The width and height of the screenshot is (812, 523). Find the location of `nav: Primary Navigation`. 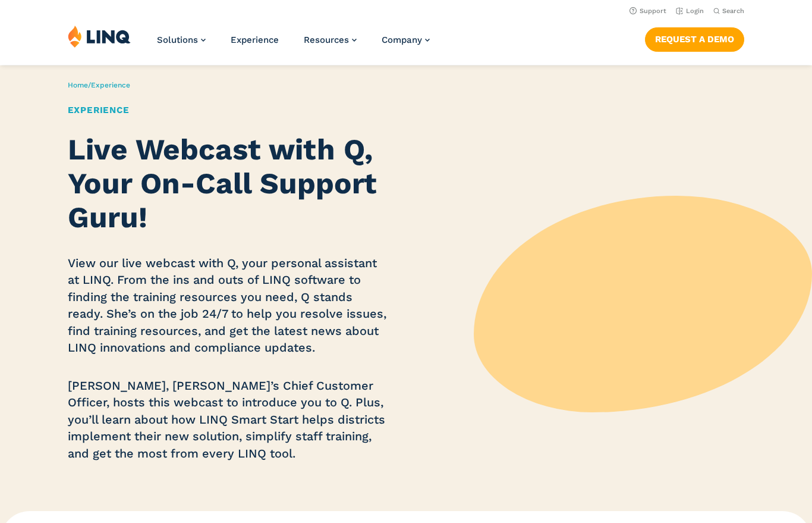

nav: Primary Navigation is located at coordinates (293, 45).